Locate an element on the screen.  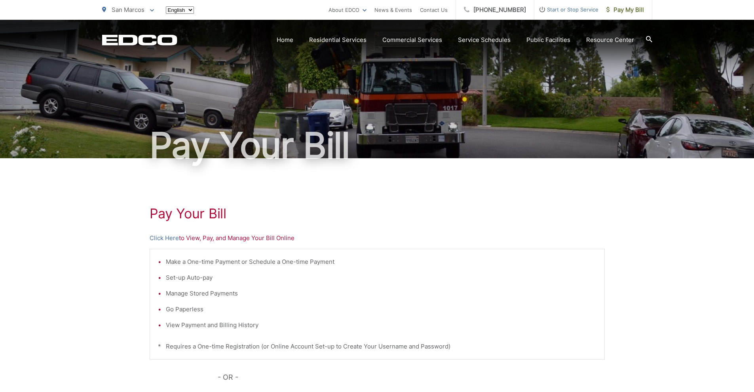
li: Set-up Auto-pay is located at coordinates (381, 278).